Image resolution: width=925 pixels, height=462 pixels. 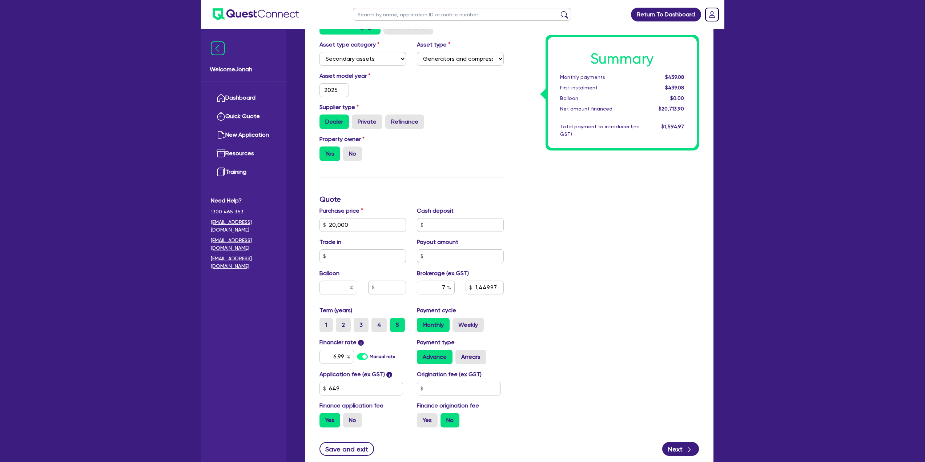 What do you see at coordinates (342, 139) in the screenshot?
I see `label: Property owner` at bounding box center [342, 139].